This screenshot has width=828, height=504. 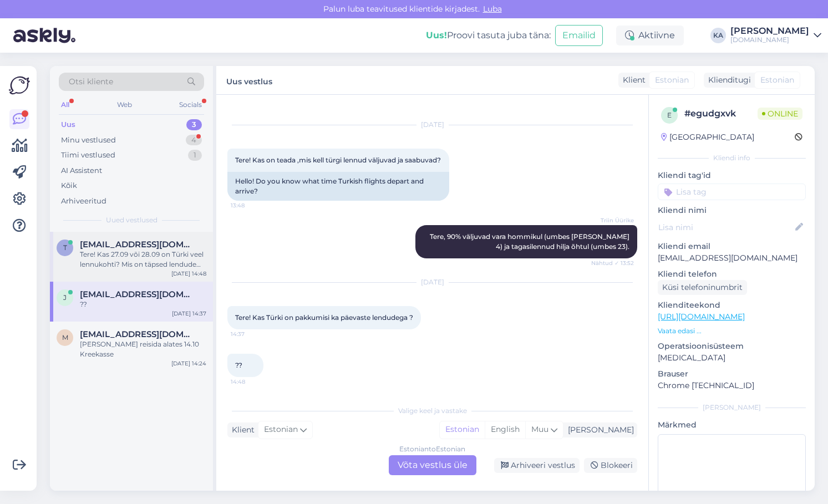 What do you see at coordinates (437, 35) in the screenshot?
I see `b: Uus!` at bounding box center [437, 35].